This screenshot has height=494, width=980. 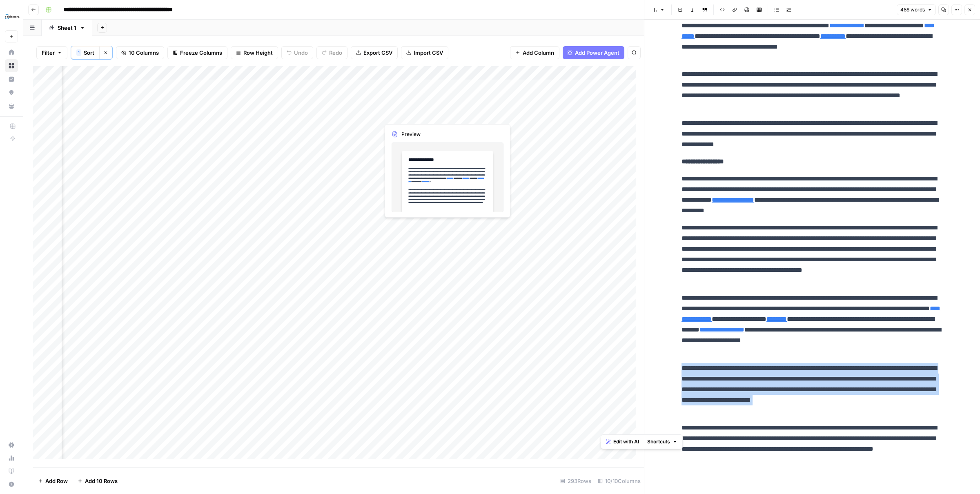 I want to click on span: Filter, so click(x=48, y=53).